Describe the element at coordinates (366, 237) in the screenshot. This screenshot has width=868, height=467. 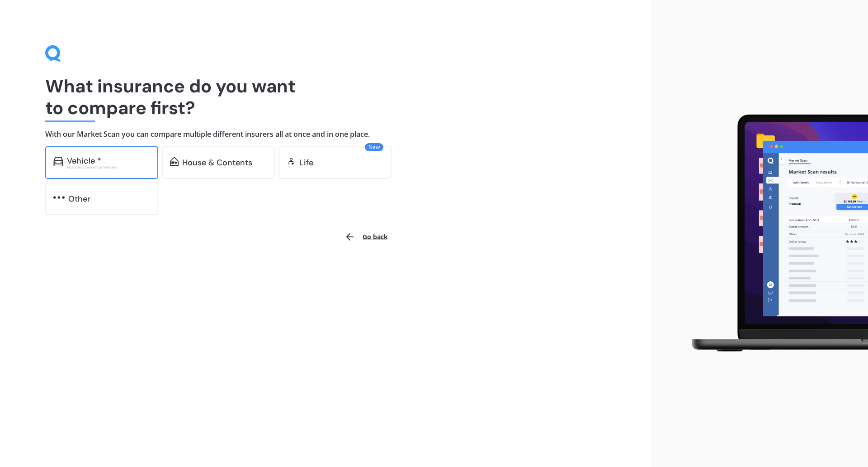
I see `button: Go back` at that location.